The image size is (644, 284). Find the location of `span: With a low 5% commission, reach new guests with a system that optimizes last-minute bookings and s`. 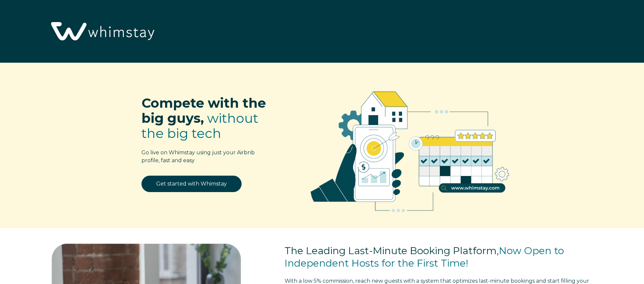

span: With a low 5% commission, reach new guests with a system that optimizes last-minute bookings and s is located at coordinates (417, 281).